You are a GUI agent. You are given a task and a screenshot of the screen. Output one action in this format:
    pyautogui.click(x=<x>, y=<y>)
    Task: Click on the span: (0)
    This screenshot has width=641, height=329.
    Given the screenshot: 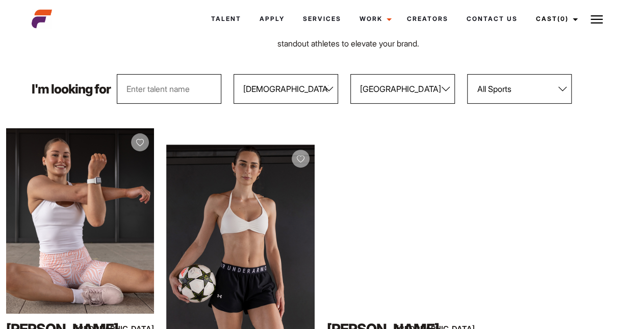 What is the action you would take?
    pyautogui.click(x=563, y=18)
    